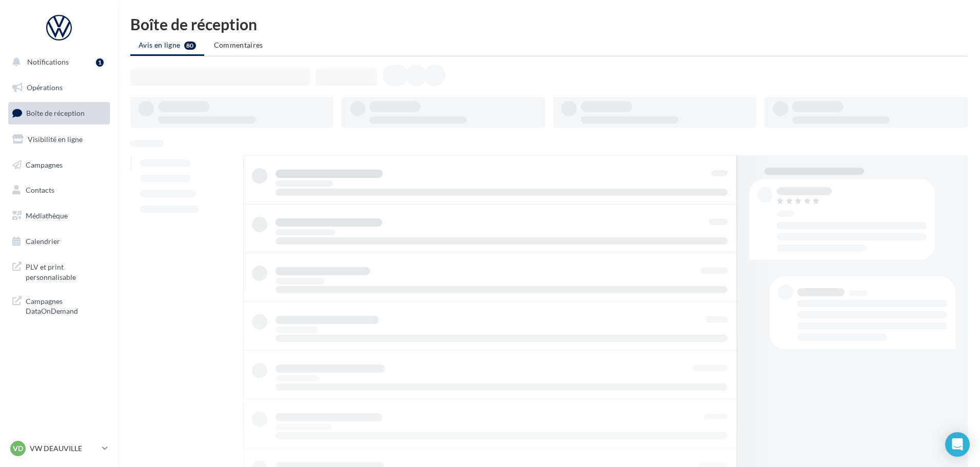  What do you see at coordinates (64, 449) in the screenshot?
I see `p: VW DEAUVILLE` at bounding box center [64, 449].